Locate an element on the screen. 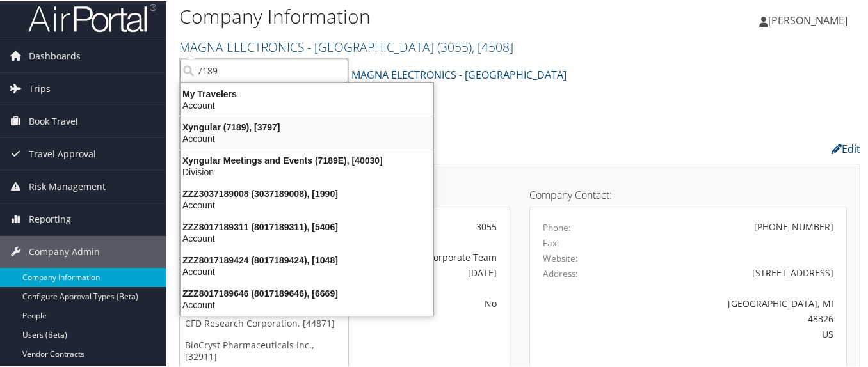 The height and width of the screenshot is (367, 868). div: Xyngular (7189), [3797] is located at coordinates (306, 126).